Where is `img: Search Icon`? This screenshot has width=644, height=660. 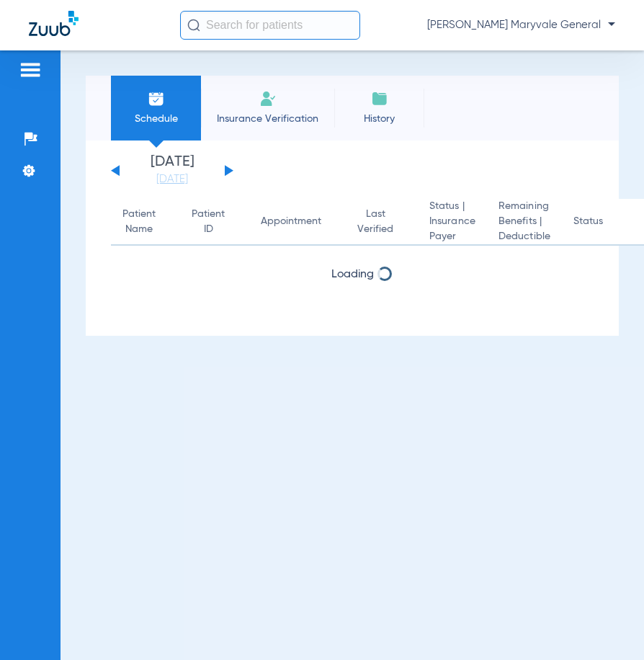 img: Search Icon is located at coordinates (194, 25).